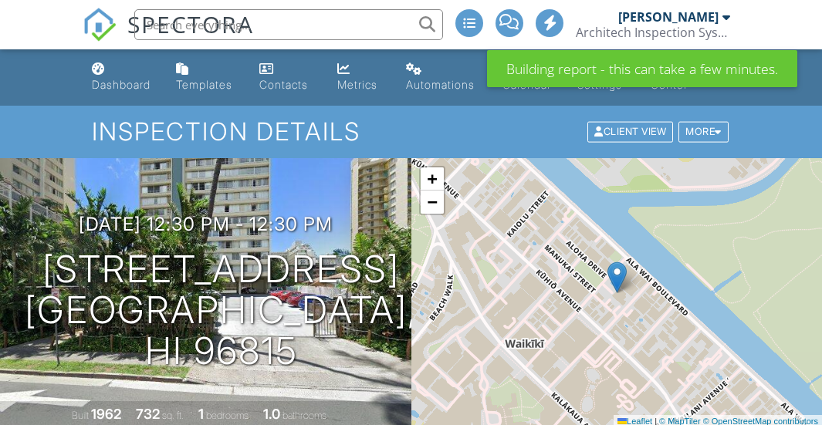 The width and height of the screenshot is (822, 425). Describe the element at coordinates (357, 84) in the screenshot. I see `div: Metrics` at that location.